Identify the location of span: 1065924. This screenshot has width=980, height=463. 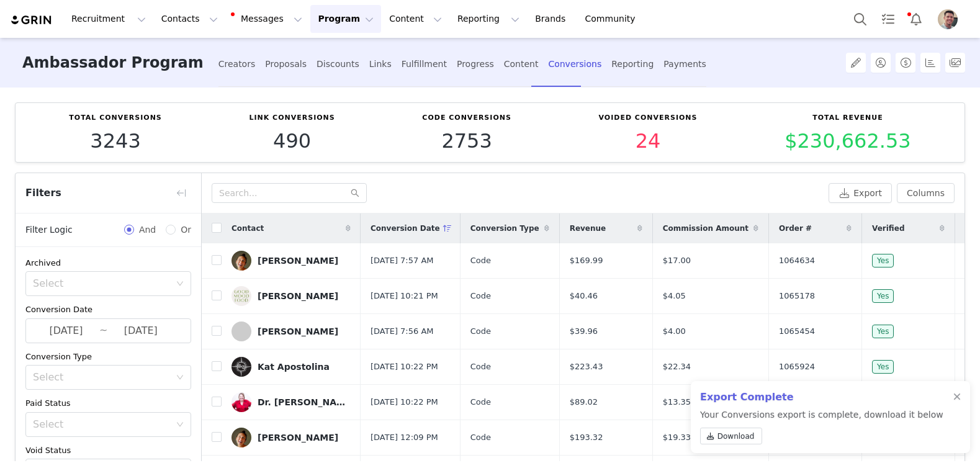
(797, 367).